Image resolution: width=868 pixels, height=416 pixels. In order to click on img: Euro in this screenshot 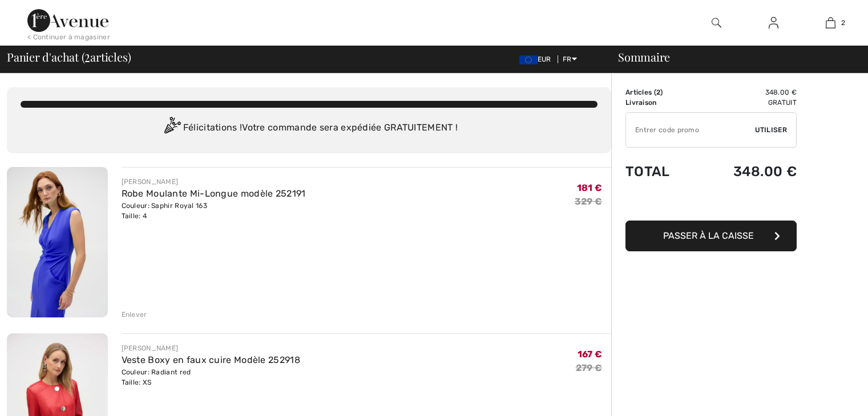, I will do `click(529, 60)`.